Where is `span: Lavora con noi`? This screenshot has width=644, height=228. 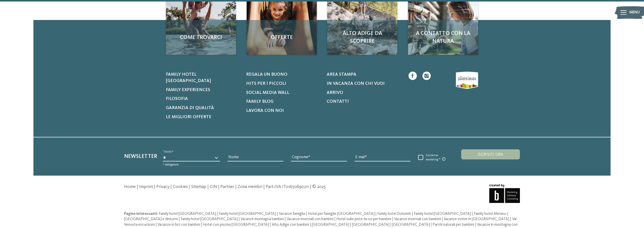
span: Lavora con noi is located at coordinates (265, 111).